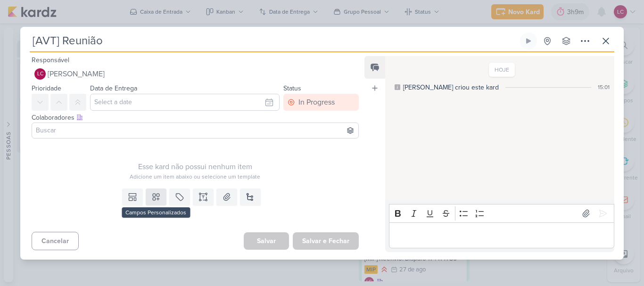 The height and width of the screenshot is (286, 644). I want to click on div: In Progress, so click(316, 102).